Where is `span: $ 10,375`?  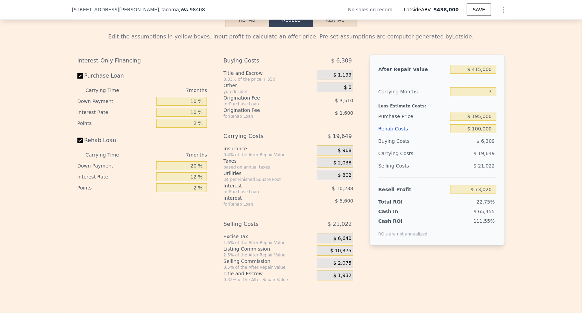
span: $ 10,375 is located at coordinates (341, 251).